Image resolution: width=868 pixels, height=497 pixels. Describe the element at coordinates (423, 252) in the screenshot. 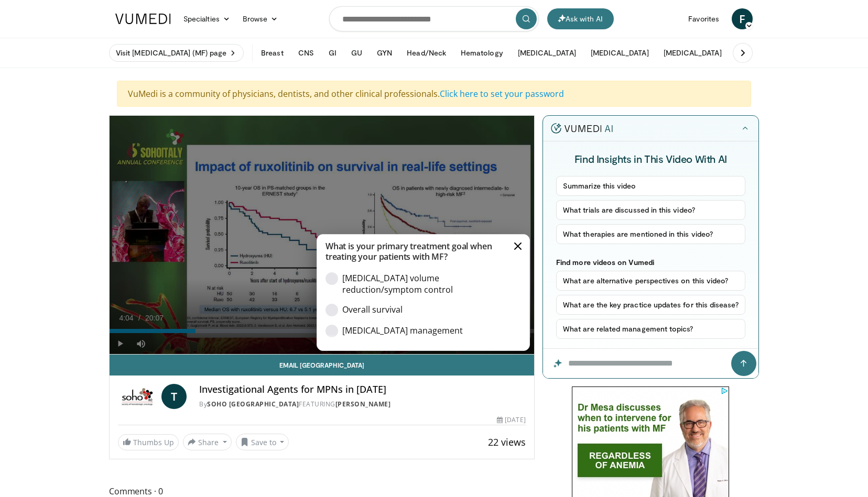

I see `h4: What is your primary treatment goal when treating your patients with MF?` at that location.